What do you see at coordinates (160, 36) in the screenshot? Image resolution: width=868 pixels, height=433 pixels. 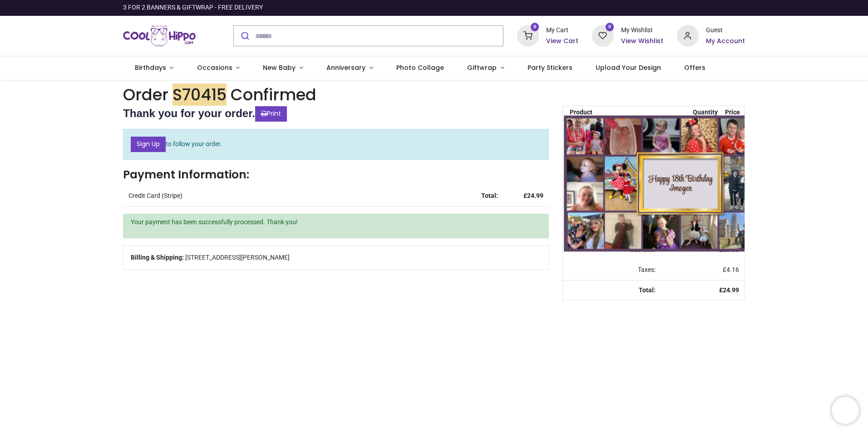 I see `span: Logo of Cool Hippo` at bounding box center [160, 36].